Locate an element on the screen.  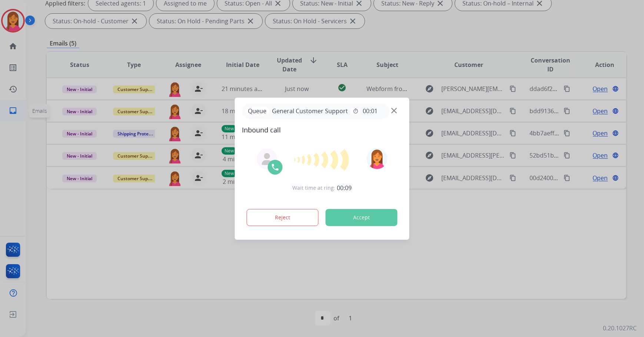
span: 00:09 is located at coordinates (344, 188).